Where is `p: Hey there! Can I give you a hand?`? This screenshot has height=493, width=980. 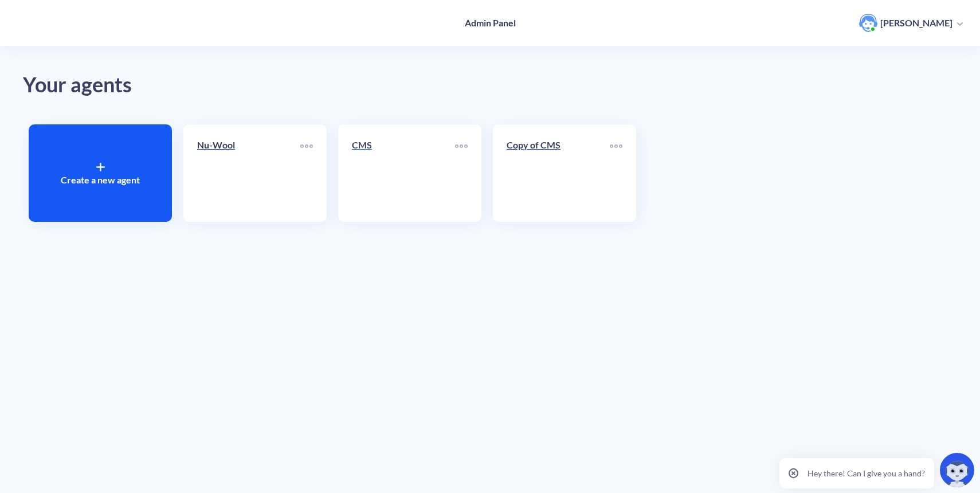 p: Hey there! Can I give you a hand? is located at coordinates (866, 473).